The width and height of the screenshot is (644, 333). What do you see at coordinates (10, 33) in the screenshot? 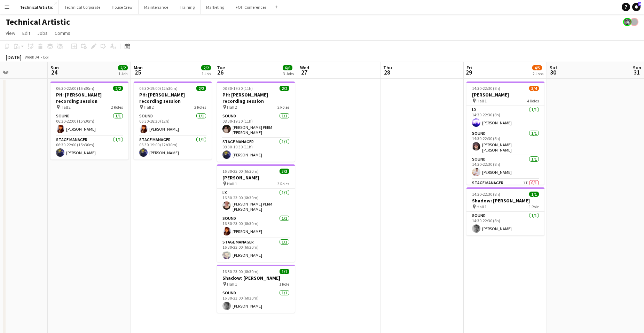
I see `a: View` at bounding box center [10, 33].